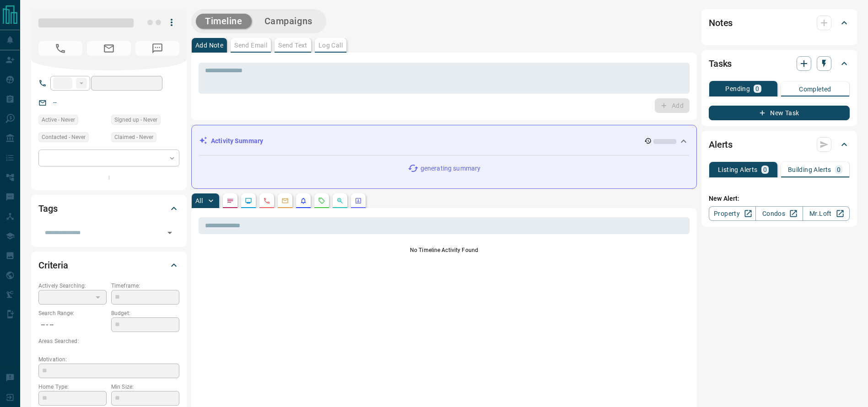 The image size is (868, 407). I want to click on a: Mr.Loft, so click(825, 214).